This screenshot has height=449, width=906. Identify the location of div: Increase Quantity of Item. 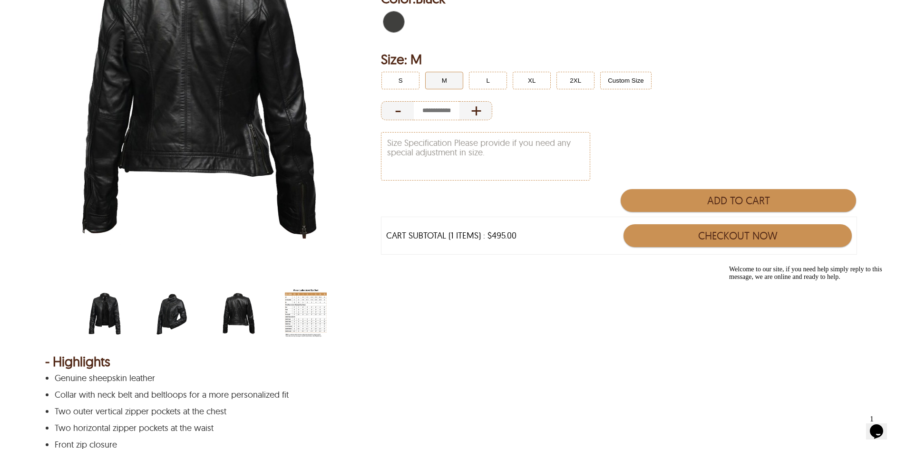
(476, 111).